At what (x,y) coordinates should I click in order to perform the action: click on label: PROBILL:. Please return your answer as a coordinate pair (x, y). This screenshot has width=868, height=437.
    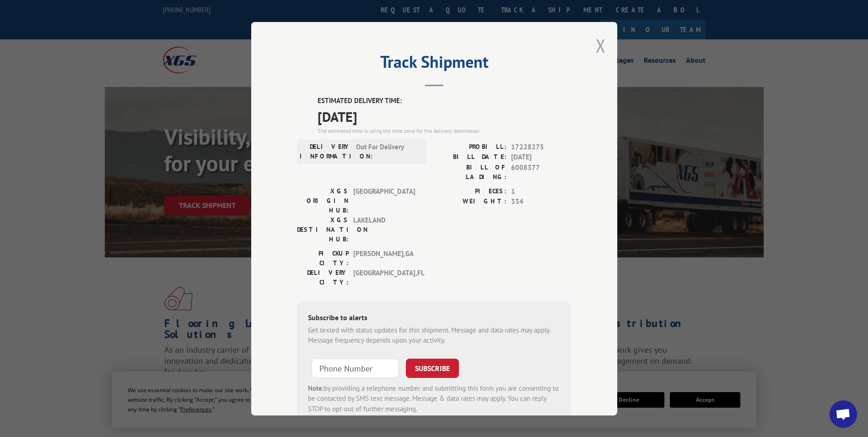
    Looking at the image, I should click on (470, 146).